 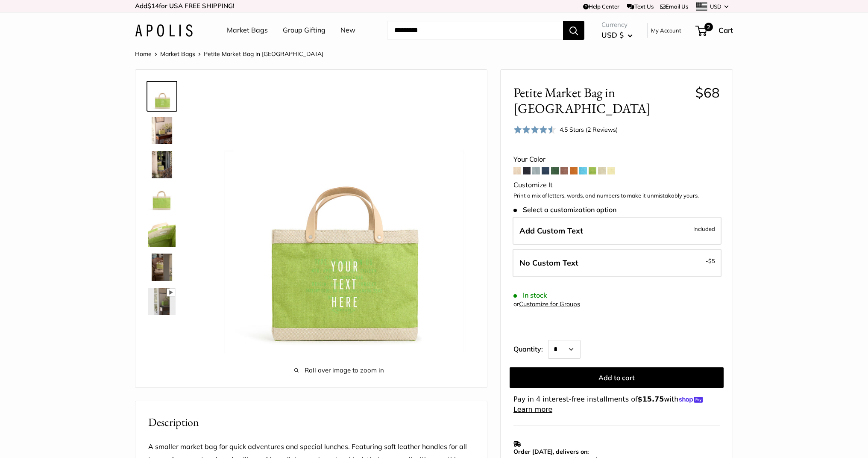 I want to click on label: Add Custom Text, so click(x=617, y=231).